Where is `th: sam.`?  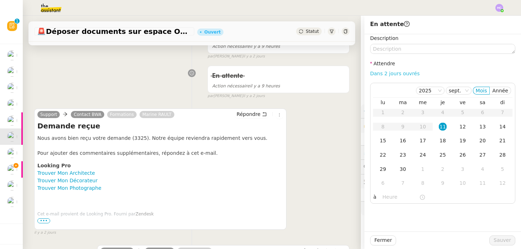 th: sam. is located at coordinates (483, 102).